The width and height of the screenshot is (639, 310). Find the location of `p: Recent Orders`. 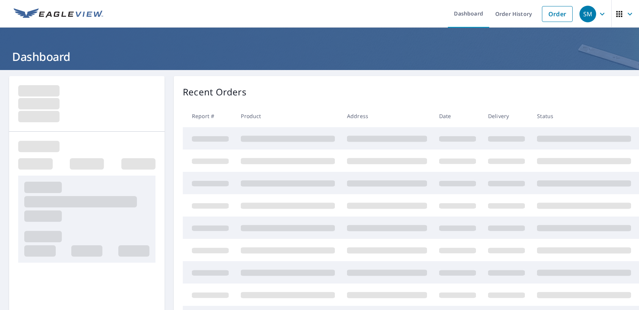

p: Recent Orders is located at coordinates (215, 92).